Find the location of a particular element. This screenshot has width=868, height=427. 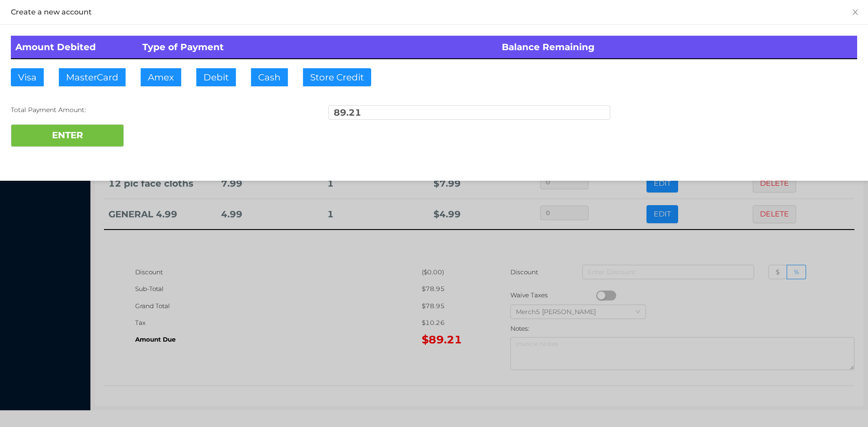

th: Amount Debited is located at coordinates (74, 47).